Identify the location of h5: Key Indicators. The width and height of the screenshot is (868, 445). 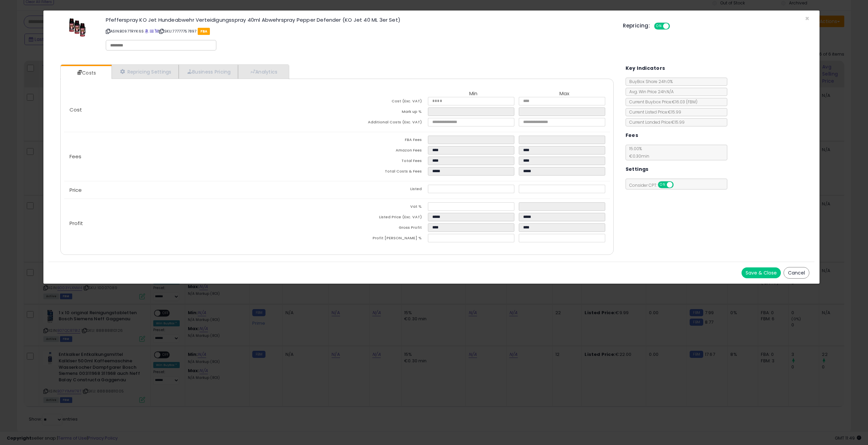
(645, 68).